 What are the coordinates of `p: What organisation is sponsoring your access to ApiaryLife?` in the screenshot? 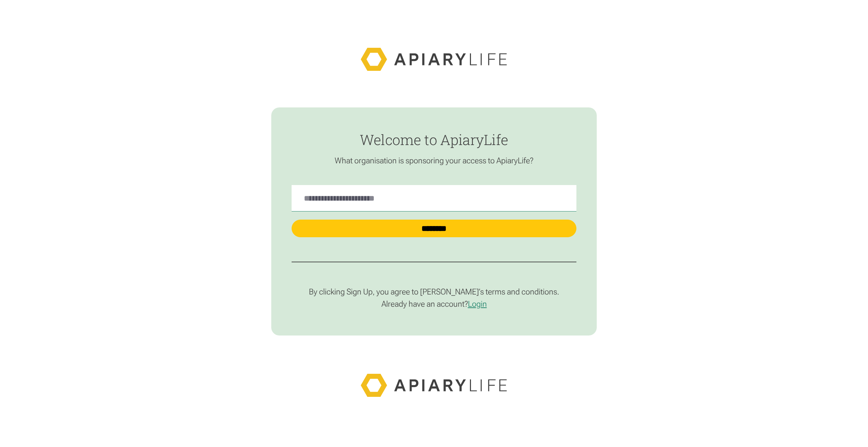 It's located at (434, 161).